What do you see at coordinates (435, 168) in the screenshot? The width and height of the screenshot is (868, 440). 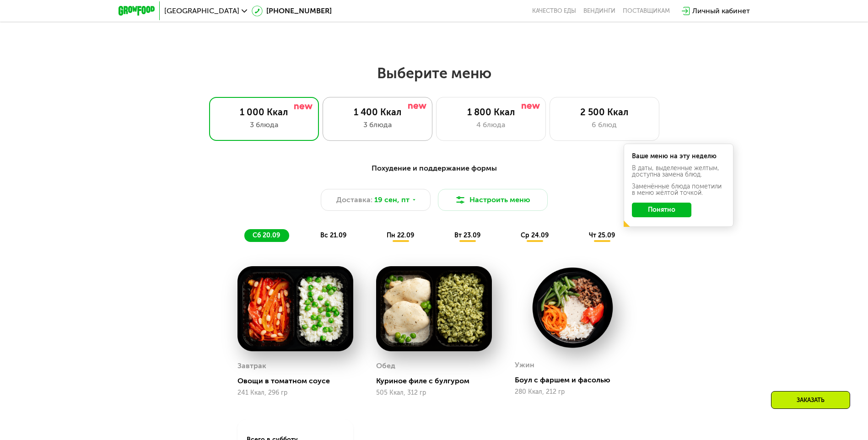 I see `div: Похудение и поддержание формы` at bounding box center [435, 168].